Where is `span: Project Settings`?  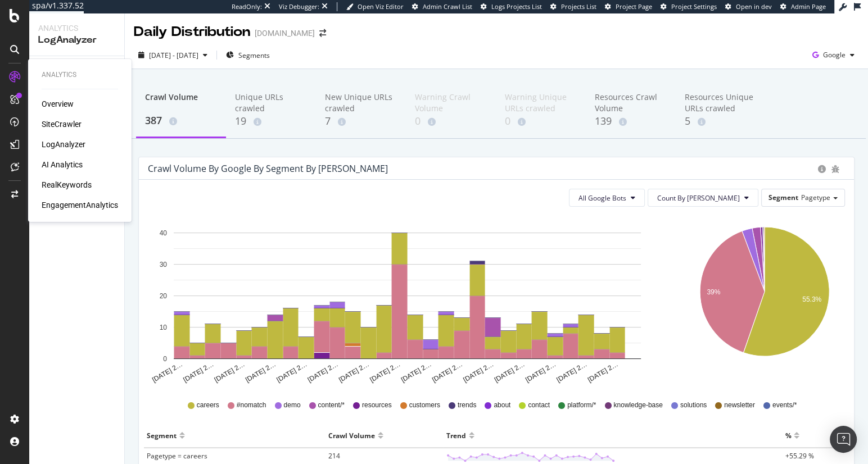 span: Project Settings is located at coordinates (693, 6).